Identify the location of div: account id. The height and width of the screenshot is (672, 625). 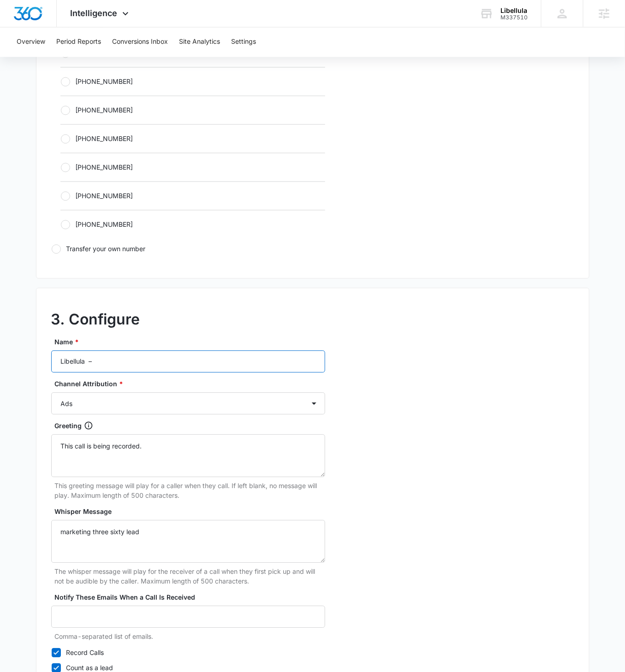
(514, 17).